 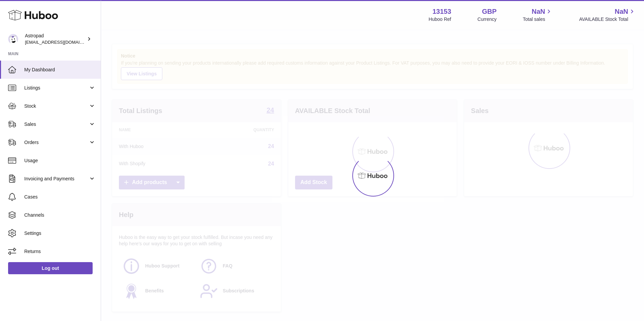 I want to click on strong: GBP, so click(x=489, y=11).